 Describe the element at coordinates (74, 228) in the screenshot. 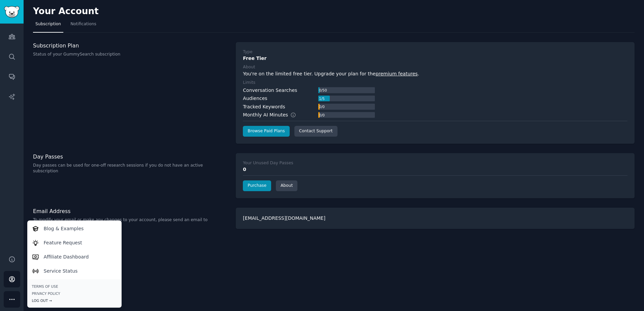

I see `a: Blog & Examples` at that location.